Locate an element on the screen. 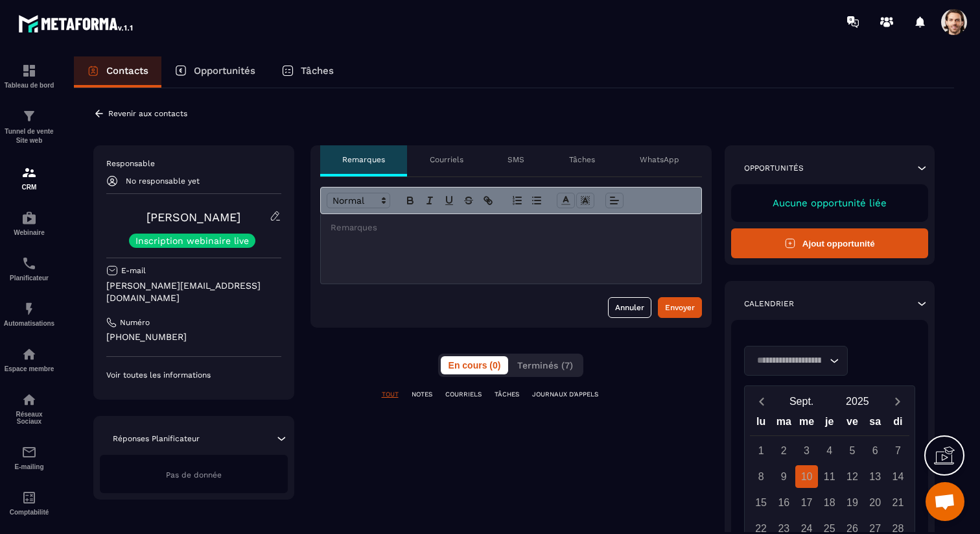  div: Envoyer is located at coordinates (680, 307).